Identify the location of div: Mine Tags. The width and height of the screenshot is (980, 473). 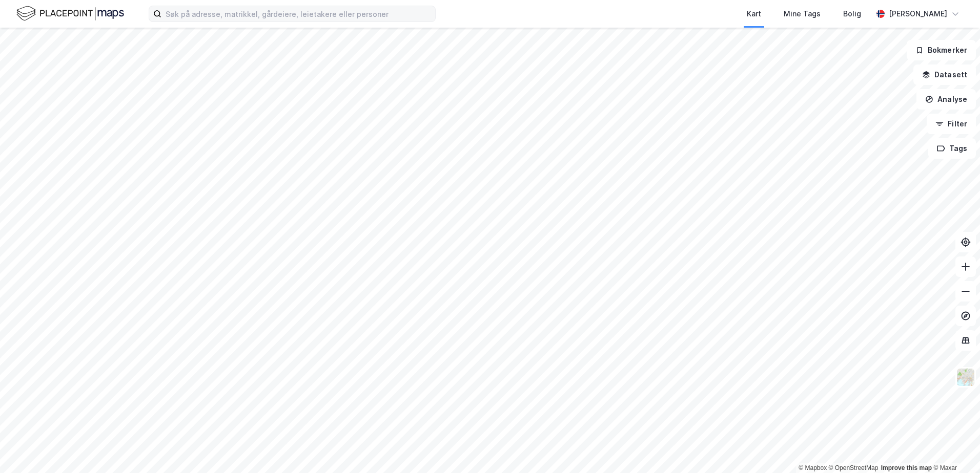
(802, 14).